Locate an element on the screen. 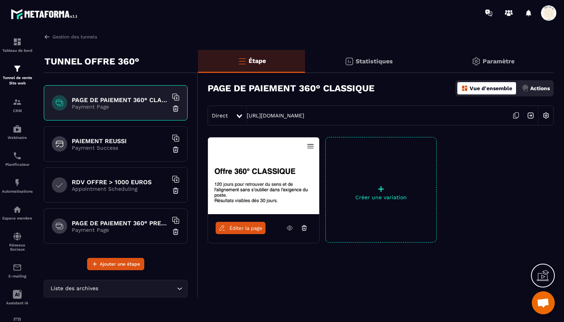 The image size is (564, 322). div: Ouvrir le chat is located at coordinates (543, 303).